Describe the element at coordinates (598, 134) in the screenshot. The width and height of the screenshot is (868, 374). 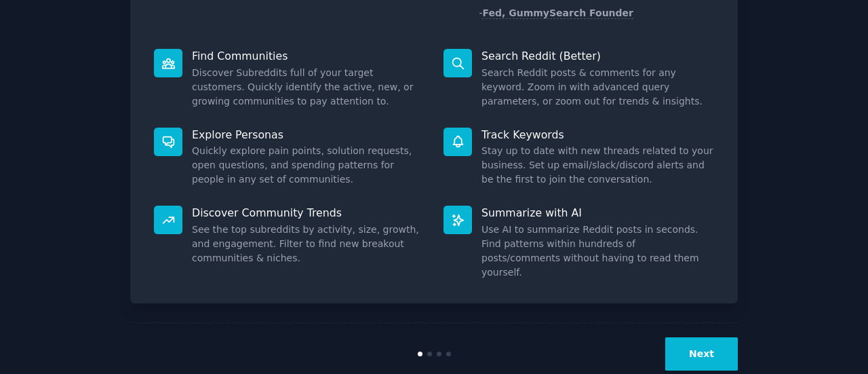
I see `p: Track Keywords` at that location.